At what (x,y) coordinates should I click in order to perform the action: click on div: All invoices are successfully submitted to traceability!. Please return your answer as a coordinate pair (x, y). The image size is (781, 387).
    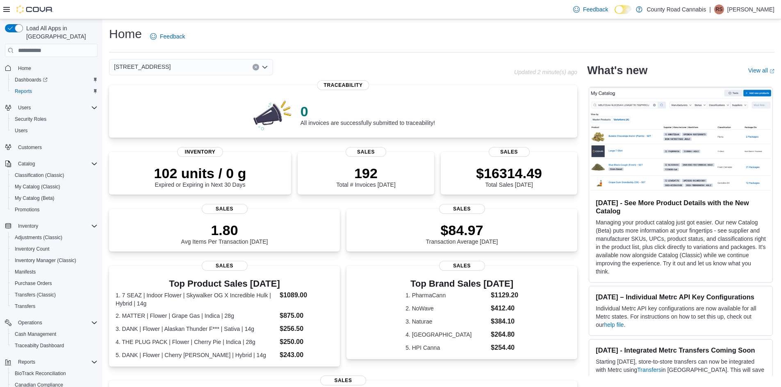
    Looking at the image, I should click on (368, 115).